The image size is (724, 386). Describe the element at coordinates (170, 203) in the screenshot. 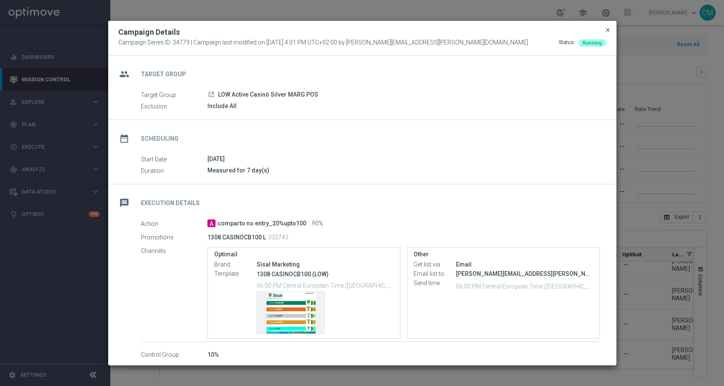

I see `h2: Execution Details` at that location.